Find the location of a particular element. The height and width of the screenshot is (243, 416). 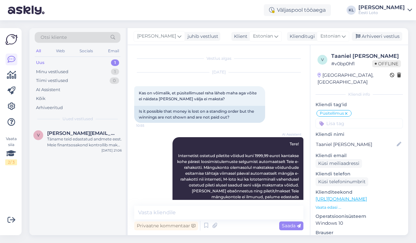

span: Valeri.lipp@gmail.com is located at coordinates (81, 133).